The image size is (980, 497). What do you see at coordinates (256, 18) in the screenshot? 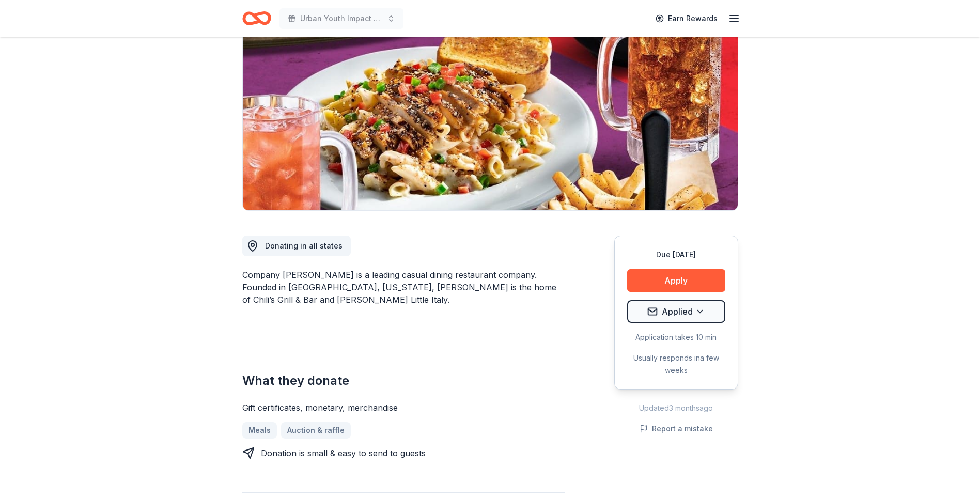
I see `a: Home` at bounding box center [256, 18].